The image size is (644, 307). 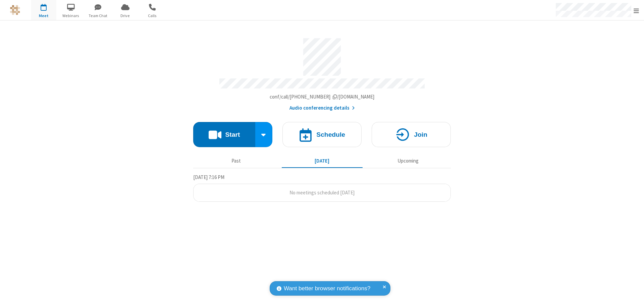 I want to click on button: Upcoming, so click(x=408, y=161).